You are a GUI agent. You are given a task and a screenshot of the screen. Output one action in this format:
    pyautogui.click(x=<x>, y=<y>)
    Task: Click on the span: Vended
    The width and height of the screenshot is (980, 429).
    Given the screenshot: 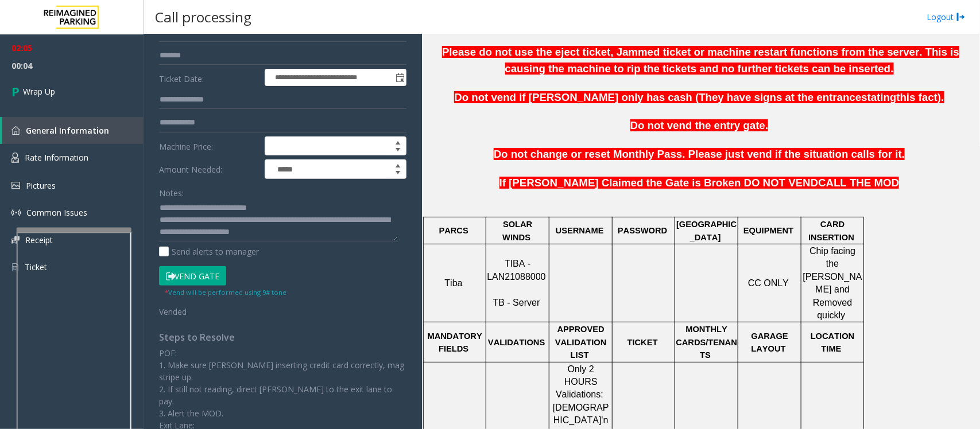 What is the action you would take?
    pyautogui.click(x=173, y=311)
    